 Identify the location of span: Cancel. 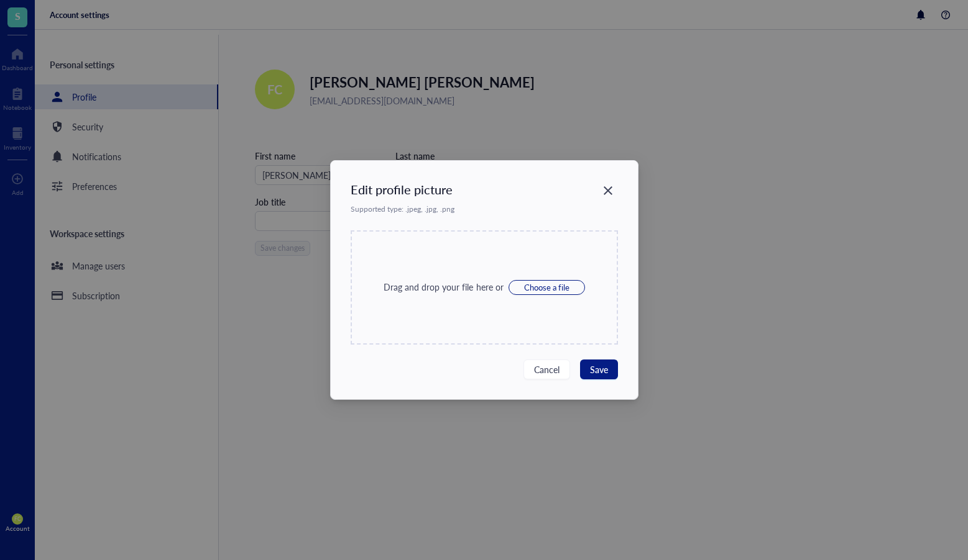
(546, 370).